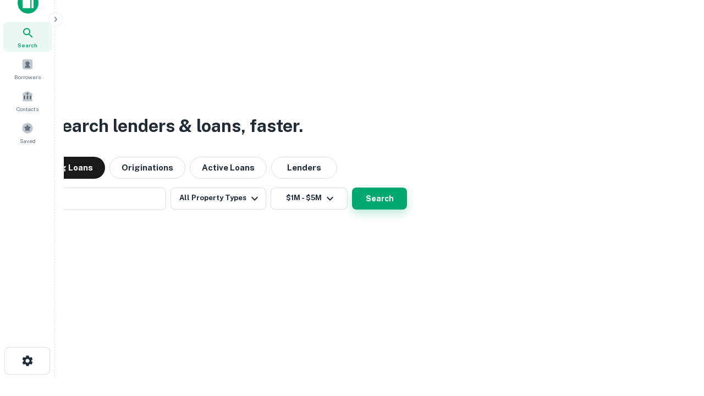  Describe the element at coordinates (147, 168) in the screenshot. I see `button: Originations` at that location.